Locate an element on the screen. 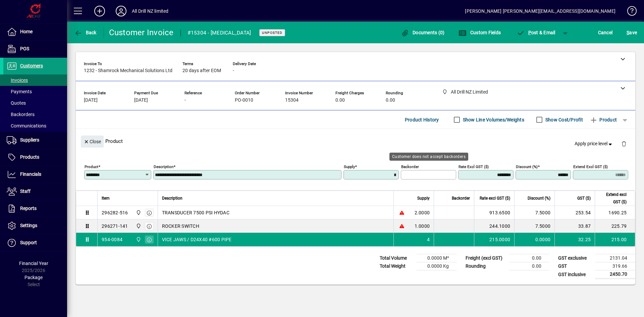 This screenshot has width=644, height=317. span: 1.0000 is located at coordinates (422, 226).